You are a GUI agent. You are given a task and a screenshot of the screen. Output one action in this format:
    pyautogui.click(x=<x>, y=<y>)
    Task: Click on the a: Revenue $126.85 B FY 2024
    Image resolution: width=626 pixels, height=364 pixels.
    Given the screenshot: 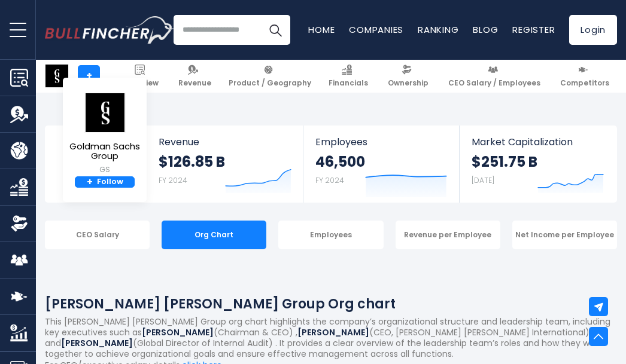 What is the action you would take?
    pyautogui.click(x=225, y=164)
    